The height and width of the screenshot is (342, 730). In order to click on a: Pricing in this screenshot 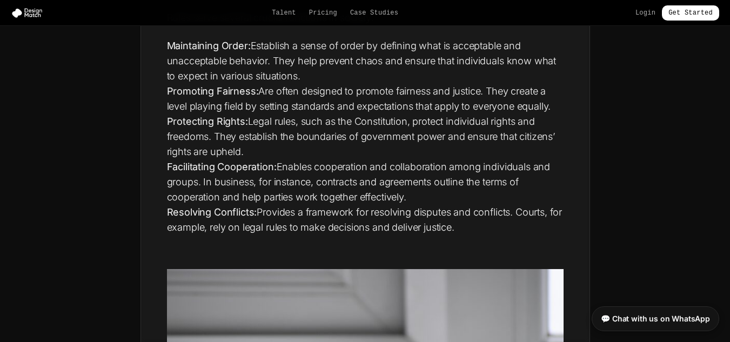, I will do `click(323, 13)`.